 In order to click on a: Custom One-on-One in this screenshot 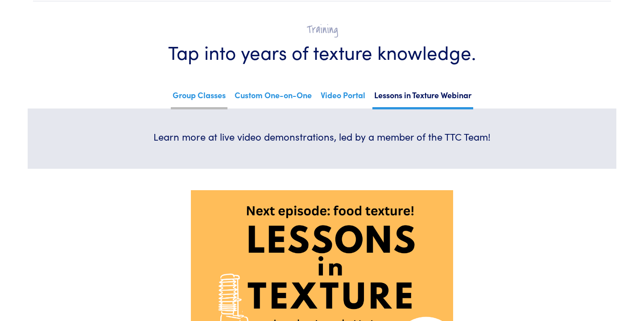, I will do `click(273, 97)`.